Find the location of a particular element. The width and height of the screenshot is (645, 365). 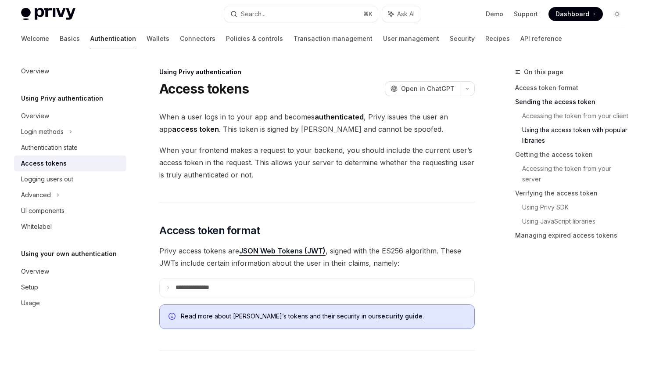

button: Search...⌘K is located at coordinates (300, 14).